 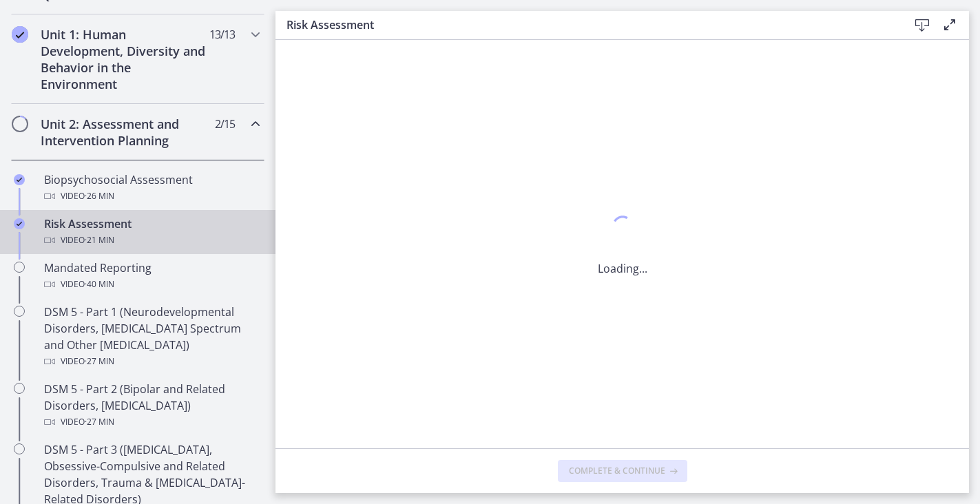 What do you see at coordinates (151, 232) in the screenshot?
I see `div: Risk Assessment` at bounding box center [151, 232].